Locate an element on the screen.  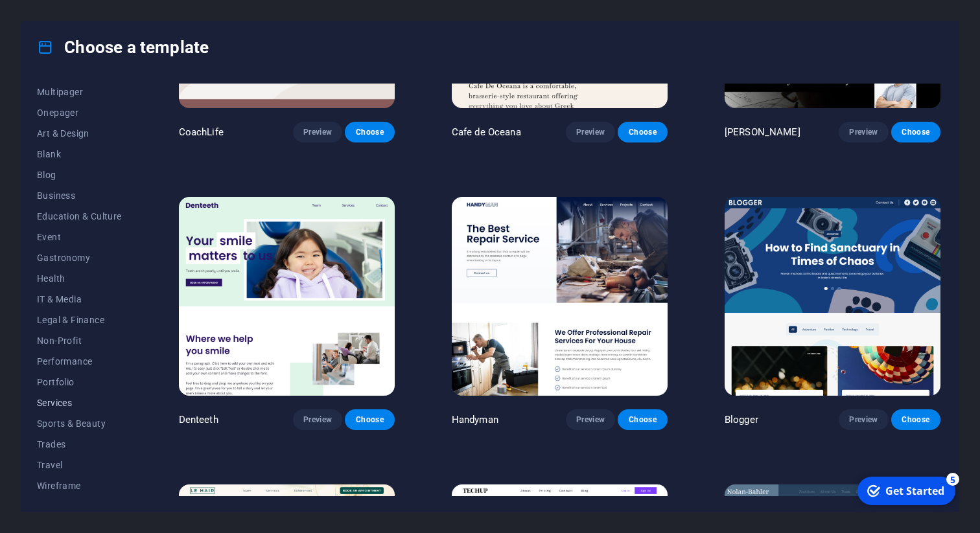
span: Onepager is located at coordinates (79, 113).